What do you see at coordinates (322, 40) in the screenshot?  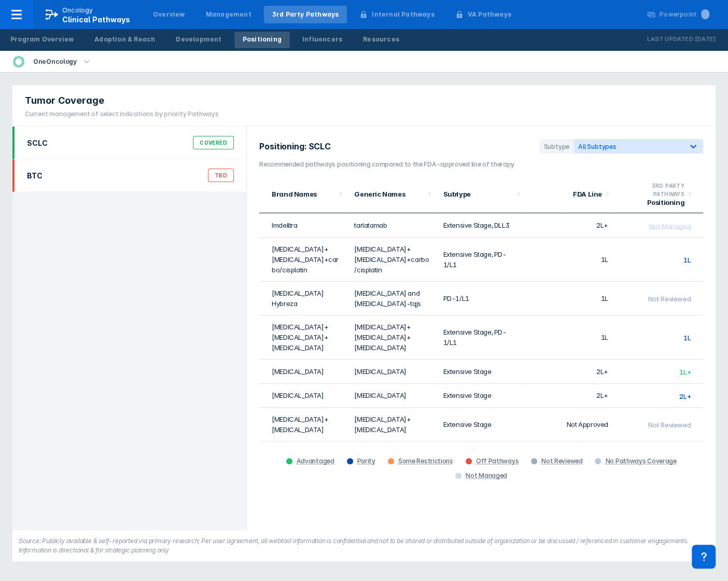 I see `a: Influencers` at bounding box center [322, 40].